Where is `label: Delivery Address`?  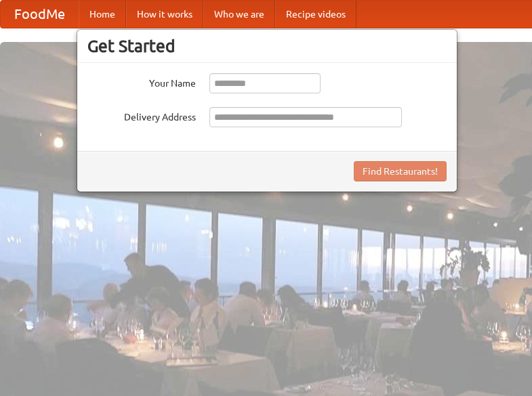 label: Delivery Address is located at coordinates (141, 115).